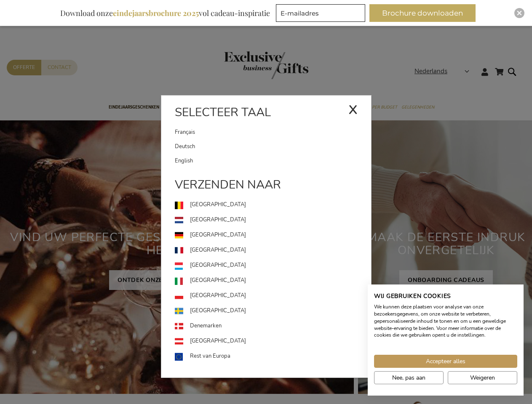 The width and height of the screenshot is (532, 404). What do you see at coordinates (519, 13) in the screenshot?
I see `img: Close` at bounding box center [519, 13].